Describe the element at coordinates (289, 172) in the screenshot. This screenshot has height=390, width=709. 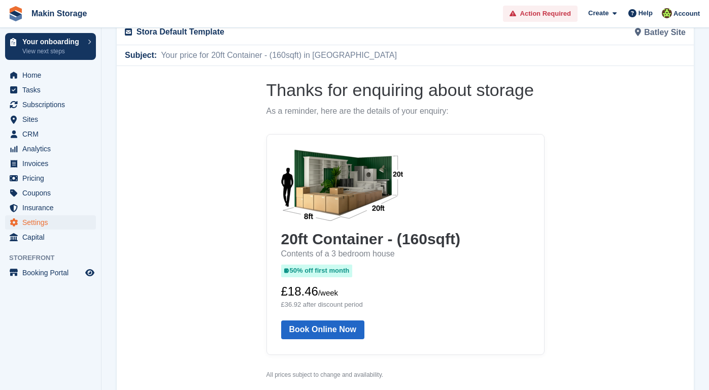
I see `h2: 20ft Container - (160sqft)` at that location.